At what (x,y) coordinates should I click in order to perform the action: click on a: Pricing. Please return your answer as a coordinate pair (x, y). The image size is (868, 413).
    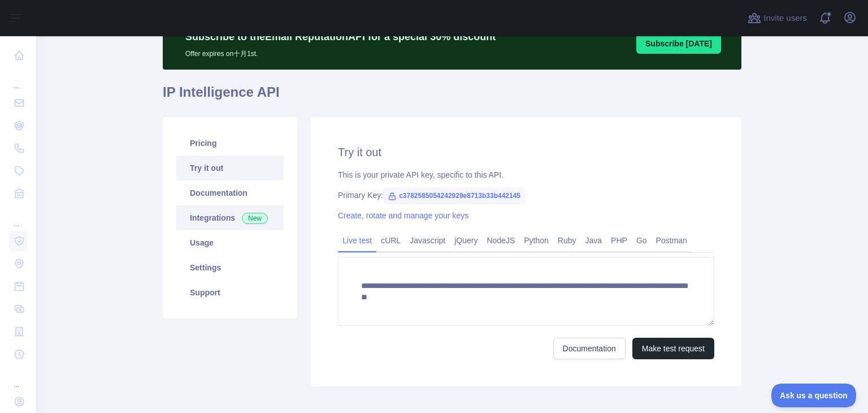
    Looking at the image, I should click on (230, 143).